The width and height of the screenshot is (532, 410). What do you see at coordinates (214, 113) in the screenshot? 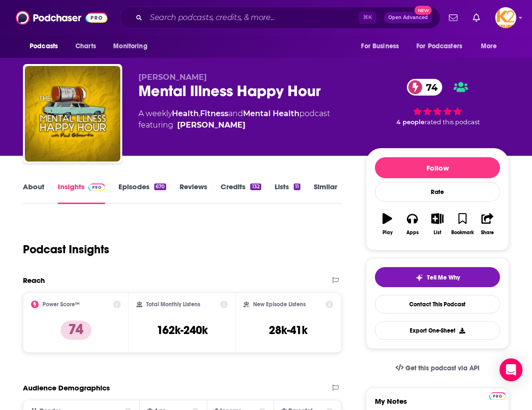
I see `a: Fitness` at bounding box center [214, 113].